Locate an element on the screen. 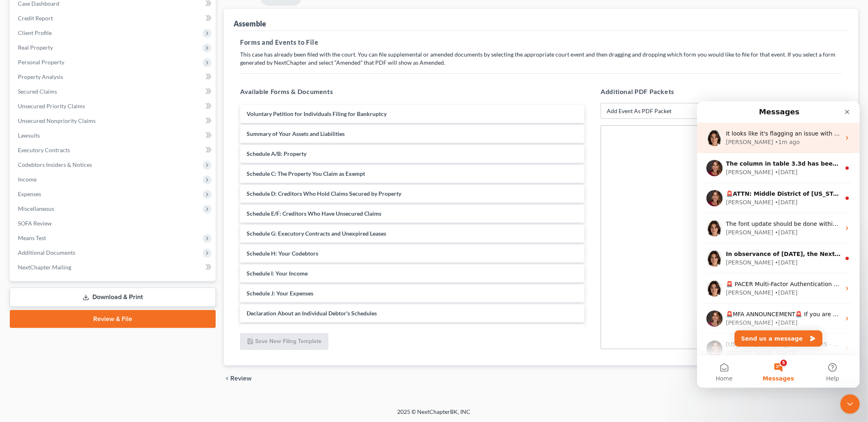 This screenshot has height=422, width=868. a: Download & Print is located at coordinates (113, 297).